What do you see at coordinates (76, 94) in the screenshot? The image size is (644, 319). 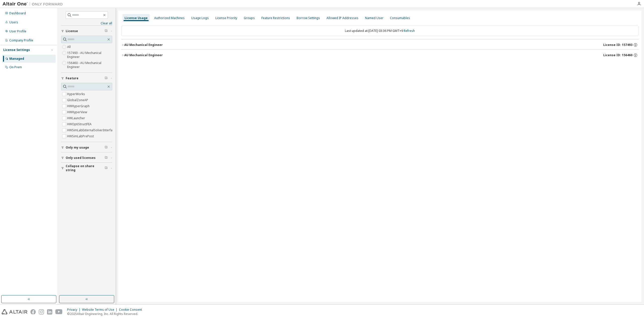 I see `label: HyperWorks` at bounding box center [76, 94].